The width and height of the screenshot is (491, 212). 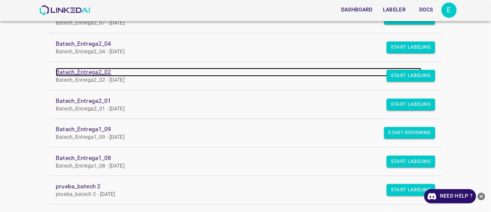 What do you see at coordinates (395, 10) in the screenshot?
I see `a: Labeler` at bounding box center [395, 10].